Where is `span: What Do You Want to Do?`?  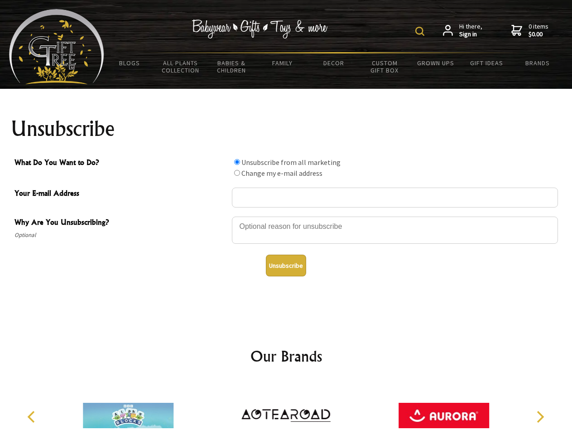 span: What Do You Want to Do? is located at coordinates (121, 163).